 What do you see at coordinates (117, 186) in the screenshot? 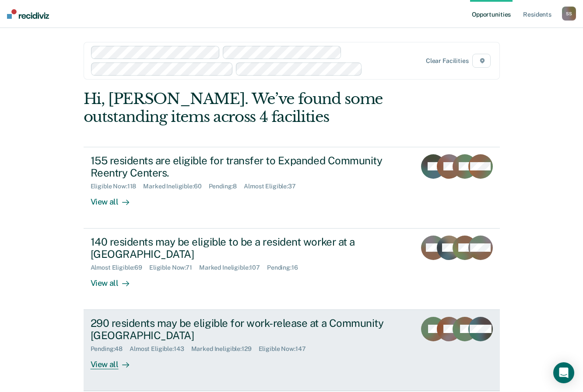
I see `div: Eligible Now : 118` at bounding box center [117, 186].